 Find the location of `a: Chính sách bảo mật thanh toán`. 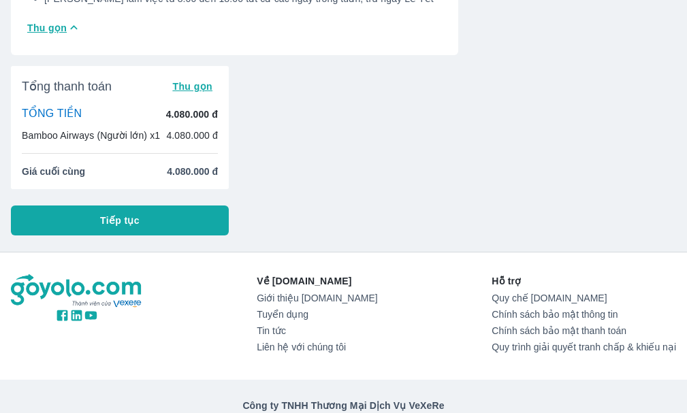

a: Chính sách bảo mật thanh toán is located at coordinates (584, 331).